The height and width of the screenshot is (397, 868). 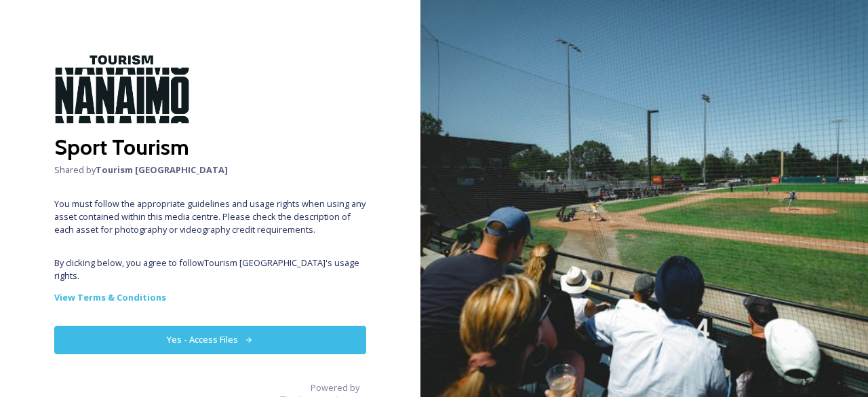 I want to click on span: Powered by, so click(x=335, y=387).